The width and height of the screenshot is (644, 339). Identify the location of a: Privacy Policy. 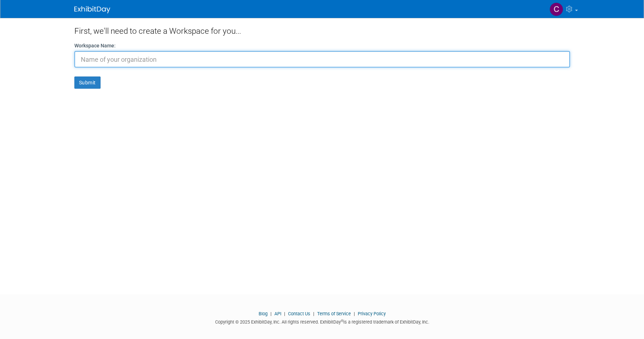
(372, 314).